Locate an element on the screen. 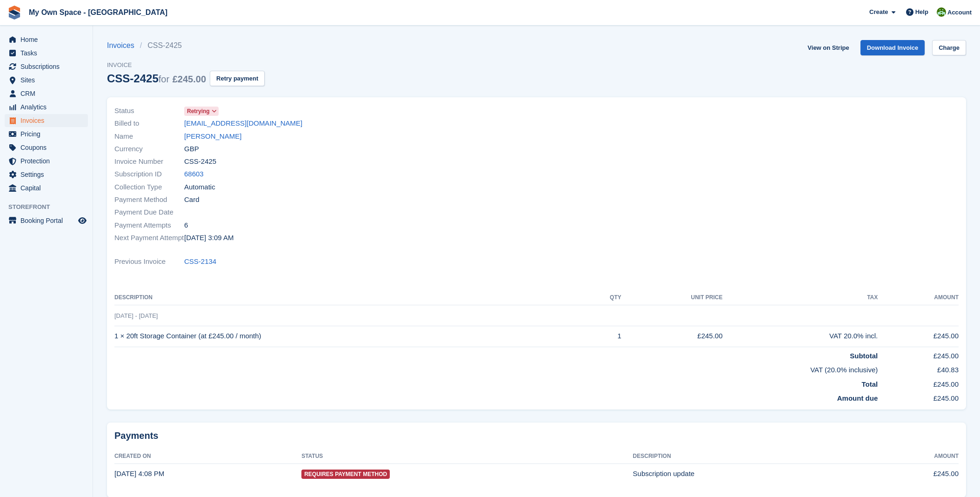 Image resolution: width=980 pixels, height=497 pixels. strong: Amount due is located at coordinates (858, 398).